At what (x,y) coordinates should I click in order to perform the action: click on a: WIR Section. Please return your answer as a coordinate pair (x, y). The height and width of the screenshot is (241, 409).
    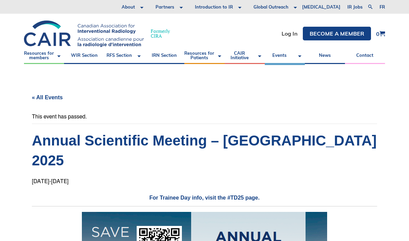
    Looking at the image, I should click on (84, 55).